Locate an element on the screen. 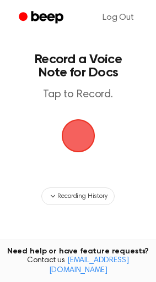 This screenshot has width=156, height=282. button: Beep Logo is located at coordinates (78, 136).